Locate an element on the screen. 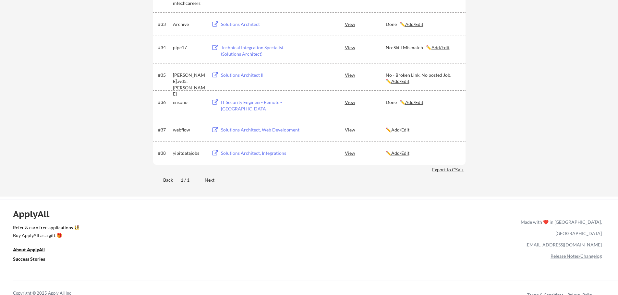  div: No - Broken Link. No posted Job. ✏️ is located at coordinates (422, 78).